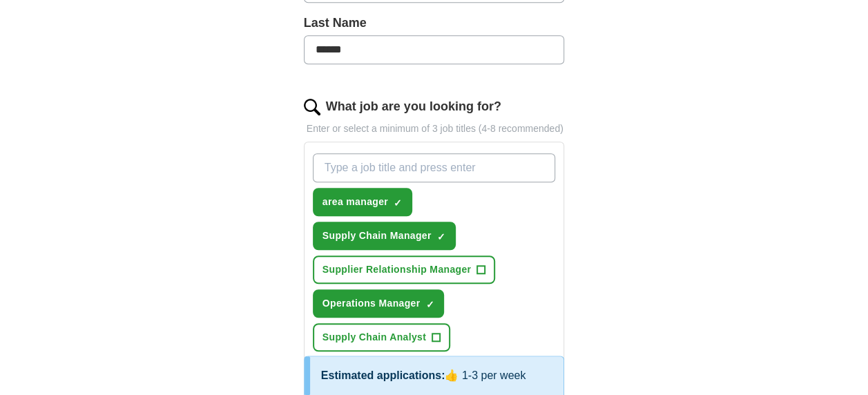 The width and height of the screenshot is (868, 395). I want to click on label: Last Name, so click(434, 23).